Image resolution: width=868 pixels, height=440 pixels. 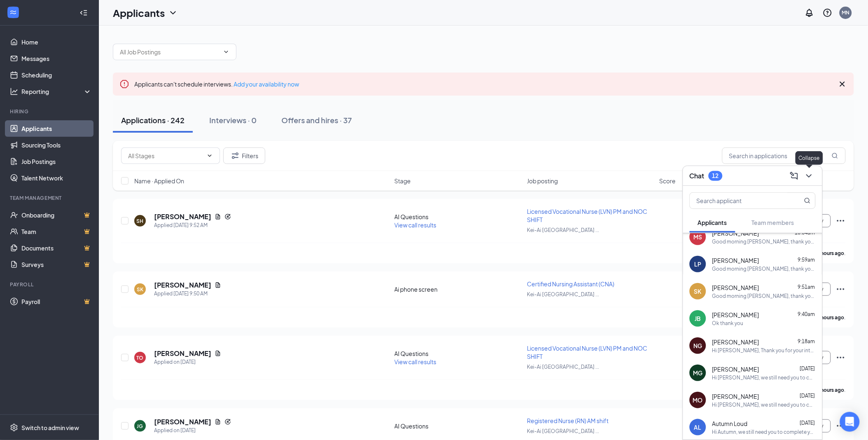 What do you see at coordinates (587, 216) in the screenshot?
I see `span: Licensed Vocational Nurse (LVN) PM and NOC SHIFT` at bounding box center [587, 216].